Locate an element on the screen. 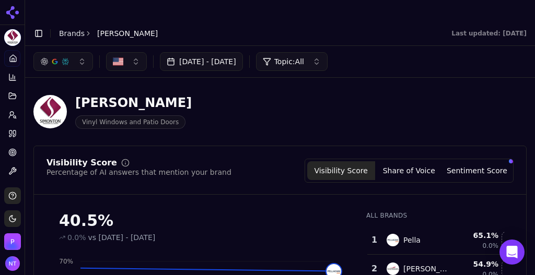 The image size is (535, 275). span: Vinyl Windows and Patio Doors is located at coordinates (130, 122).